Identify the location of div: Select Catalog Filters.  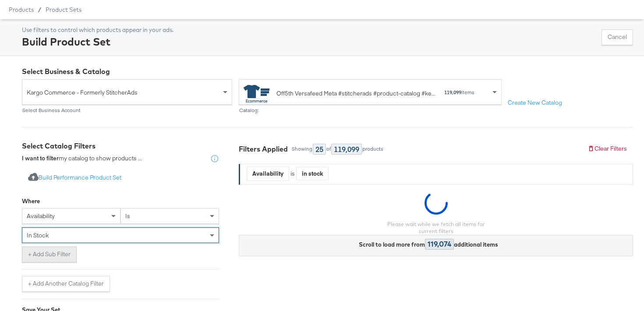
(121, 146).